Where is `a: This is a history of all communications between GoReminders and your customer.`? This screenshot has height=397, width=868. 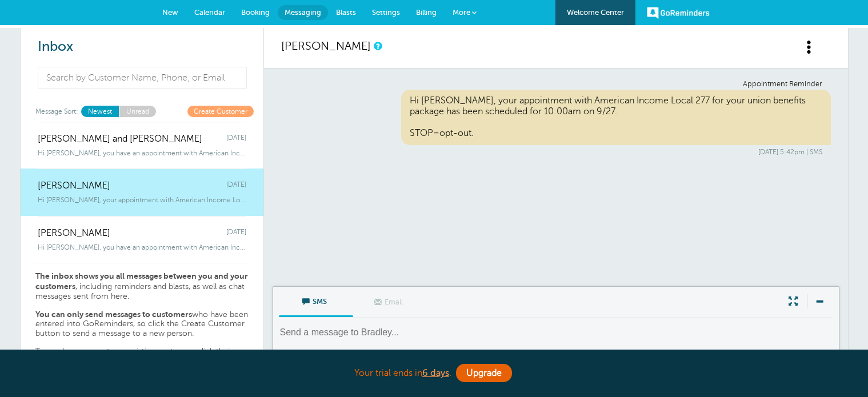
a: This is a history of all communications between GoReminders and your customer. is located at coordinates (377, 46).